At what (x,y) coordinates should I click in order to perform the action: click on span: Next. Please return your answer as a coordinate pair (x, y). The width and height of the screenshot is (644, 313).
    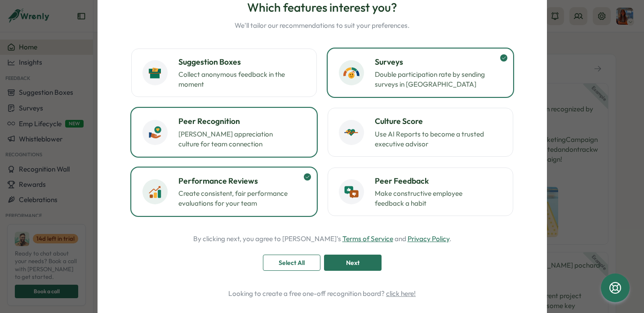
    Looking at the image, I should click on (353, 263).